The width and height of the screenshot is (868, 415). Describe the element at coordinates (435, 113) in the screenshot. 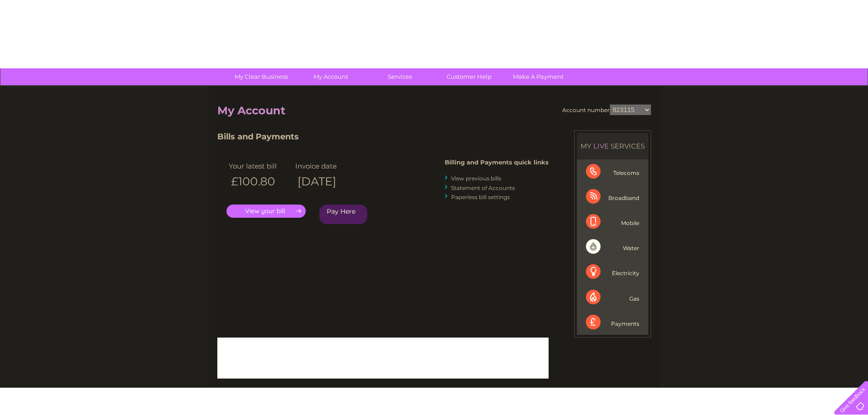

I see `h2: My Account` at that location.